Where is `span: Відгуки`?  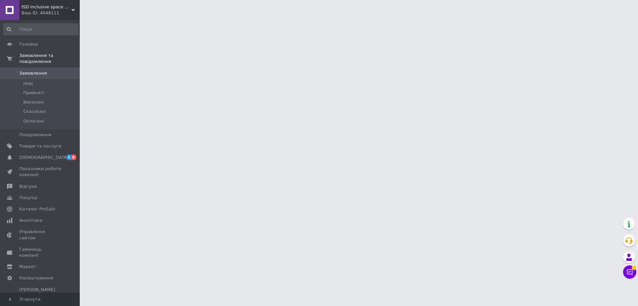
span: Відгуки is located at coordinates (28, 186).